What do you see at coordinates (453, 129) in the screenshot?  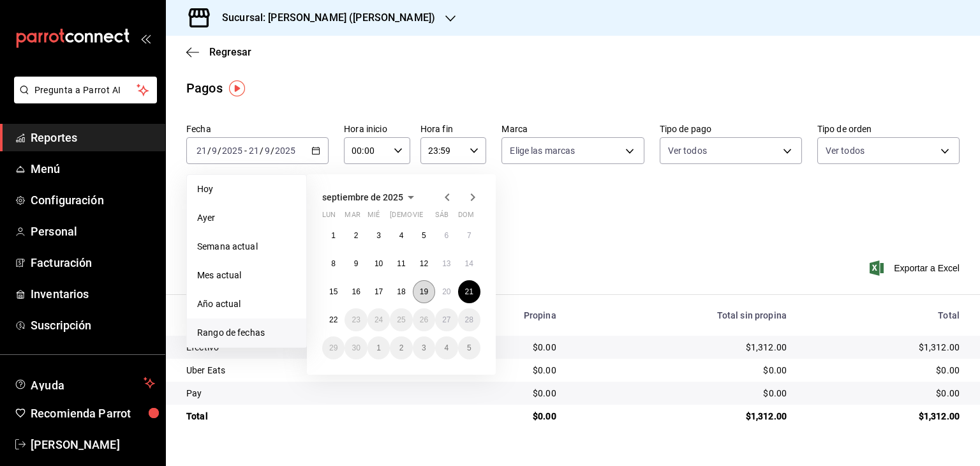 I see `label: Hora fin` at bounding box center [453, 129].